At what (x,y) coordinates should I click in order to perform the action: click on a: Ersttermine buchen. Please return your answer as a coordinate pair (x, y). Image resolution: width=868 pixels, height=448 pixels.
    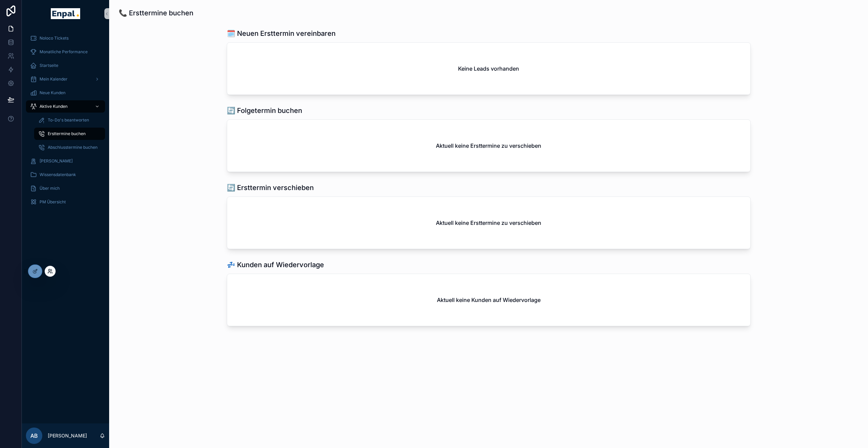
    Looking at the image, I should click on (70, 134).